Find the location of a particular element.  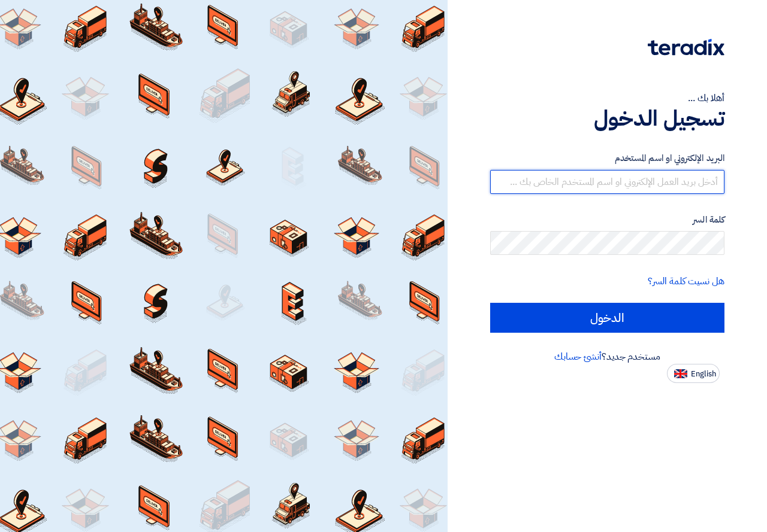

img: Teradix logo is located at coordinates (686, 47).